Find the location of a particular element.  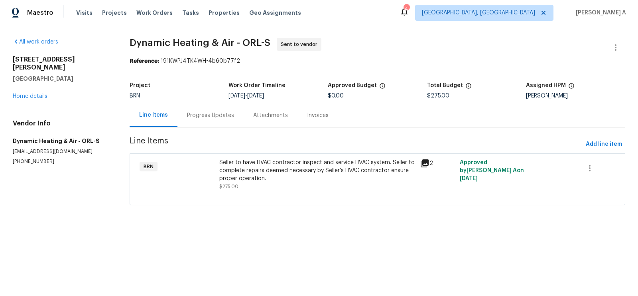

span: Dynamic Heating & Air - ORL-S is located at coordinates (200, 43).